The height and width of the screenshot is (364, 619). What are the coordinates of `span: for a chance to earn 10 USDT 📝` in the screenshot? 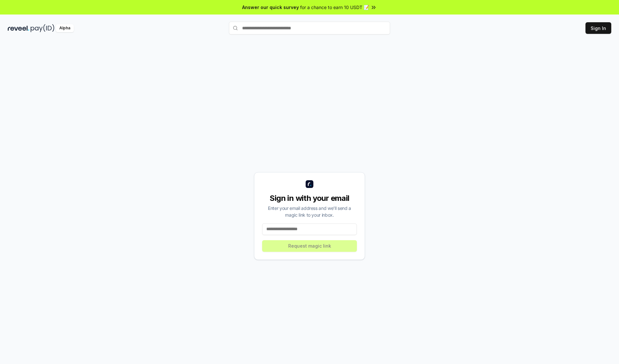 It's located at (335, 7).